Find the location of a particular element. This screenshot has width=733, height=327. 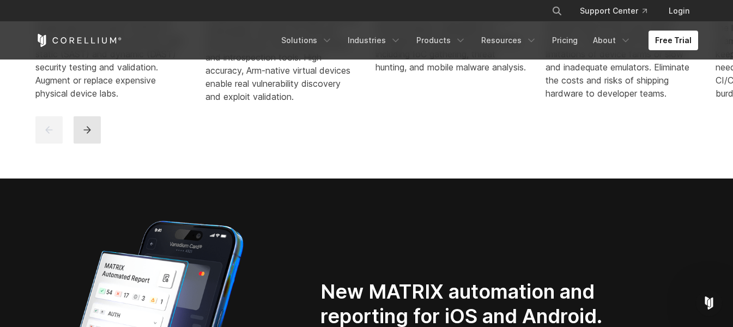

button: previous is located at coordinates (49, 130).